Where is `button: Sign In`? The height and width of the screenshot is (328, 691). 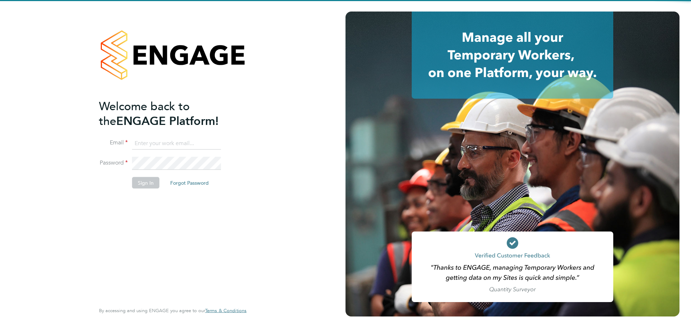 button: Sign In is located at coordinates (146, 183).